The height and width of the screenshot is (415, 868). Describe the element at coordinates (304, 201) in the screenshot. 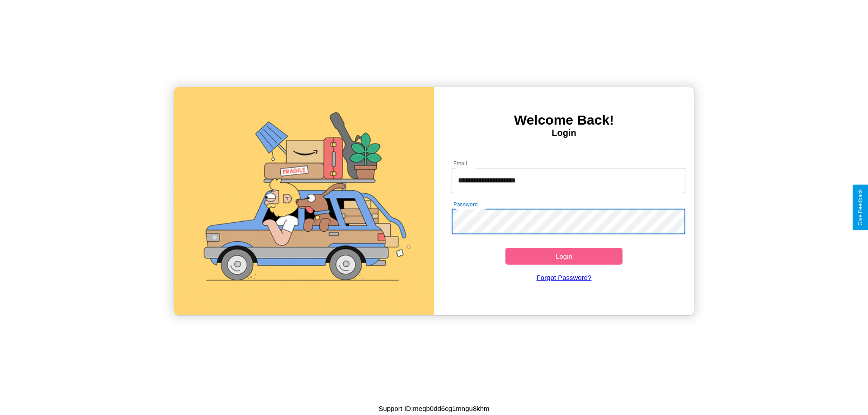

I see `img: gif` at that location.